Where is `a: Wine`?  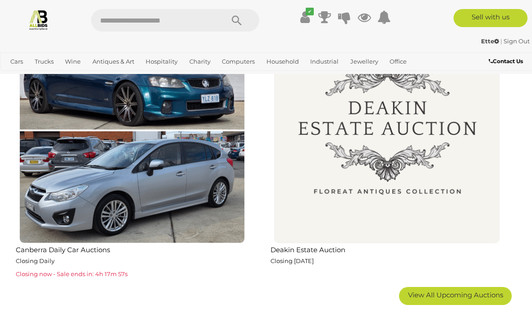 a: Wine is located at coordinates (73, 61).